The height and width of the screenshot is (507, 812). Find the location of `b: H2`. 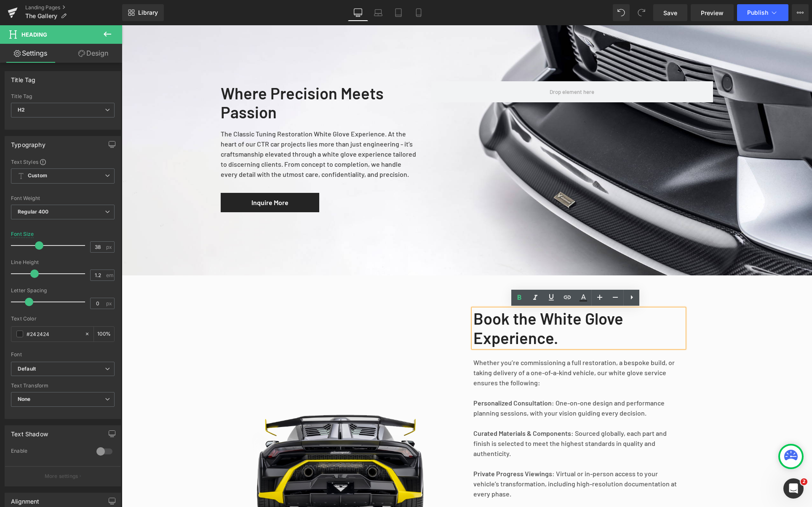

b: H2 is located at coordinates (21, 109).